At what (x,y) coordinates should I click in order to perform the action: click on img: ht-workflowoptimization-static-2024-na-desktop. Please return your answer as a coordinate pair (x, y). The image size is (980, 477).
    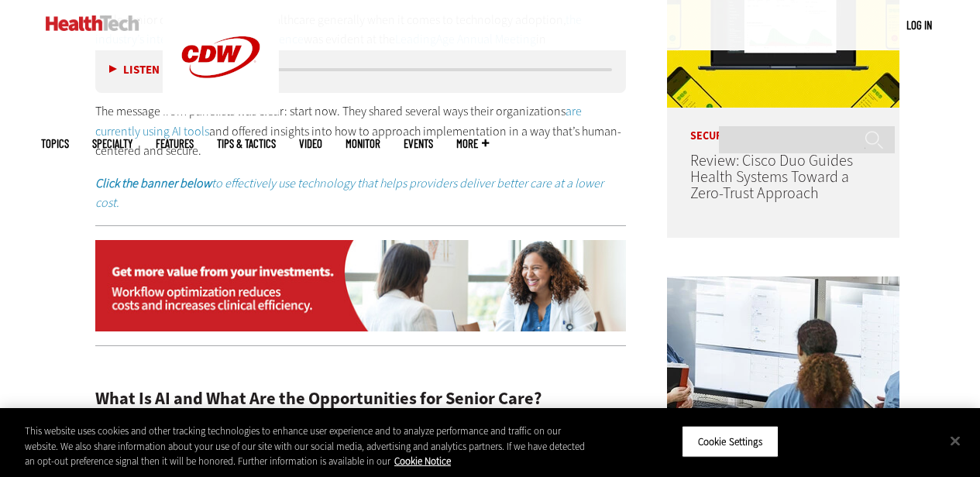
    Looking at the image, I should click on (361, 286).